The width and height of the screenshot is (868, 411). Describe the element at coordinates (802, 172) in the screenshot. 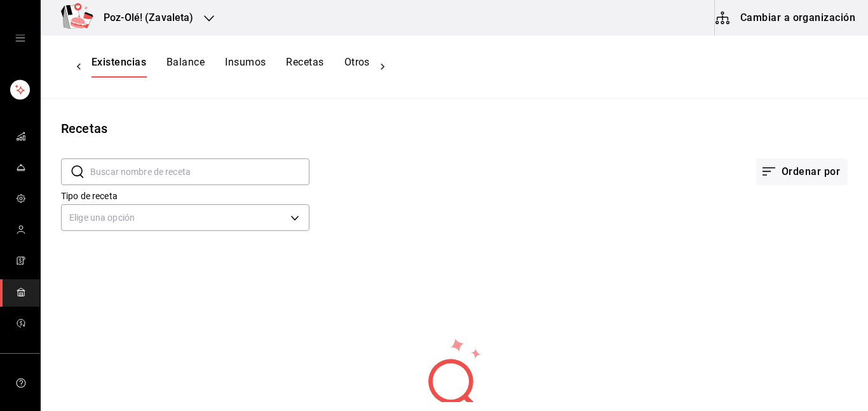

I see `button: Ordenar por` at that location.